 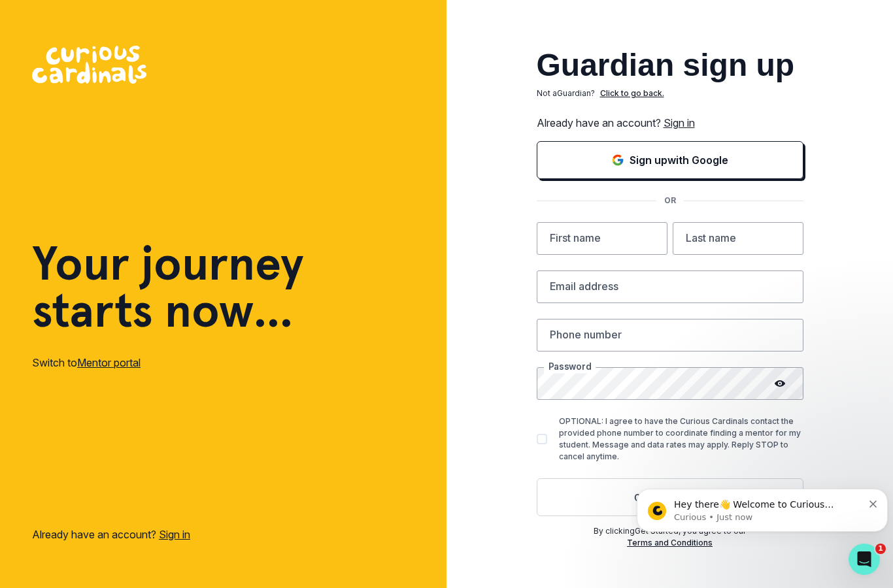 What do you see at coordinates (881, 549) in the screenshot?
I see `span: 1` at bounding box center [881, 549].